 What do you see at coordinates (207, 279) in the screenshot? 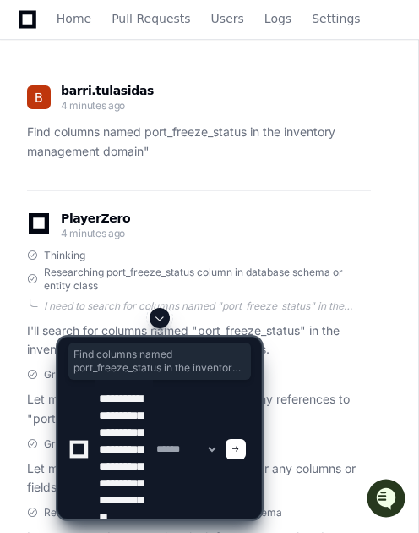
I see `span: Researching port_freeze_status column in database schema or entity class` at bounding box center [207, 279].